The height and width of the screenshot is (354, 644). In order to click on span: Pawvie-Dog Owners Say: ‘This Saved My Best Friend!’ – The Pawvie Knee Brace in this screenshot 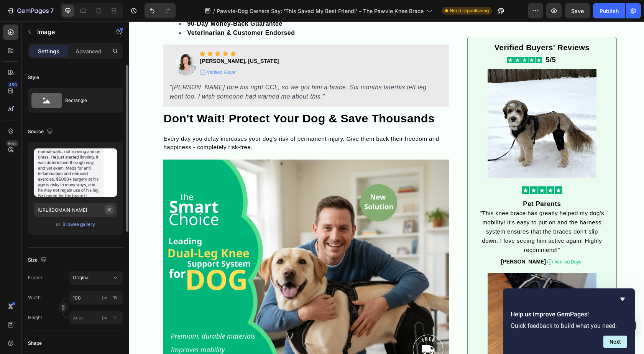, I will do `click(320, 11)`.